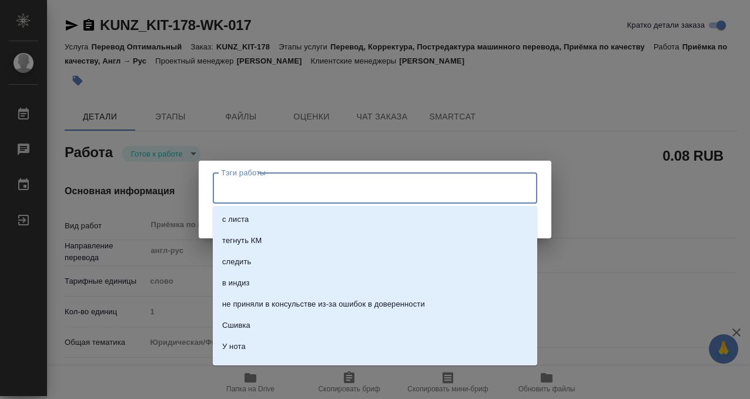  Describe the element at coordinates (242, 241) in the screenshot. I see `p: тегнуть КМ` at that location.